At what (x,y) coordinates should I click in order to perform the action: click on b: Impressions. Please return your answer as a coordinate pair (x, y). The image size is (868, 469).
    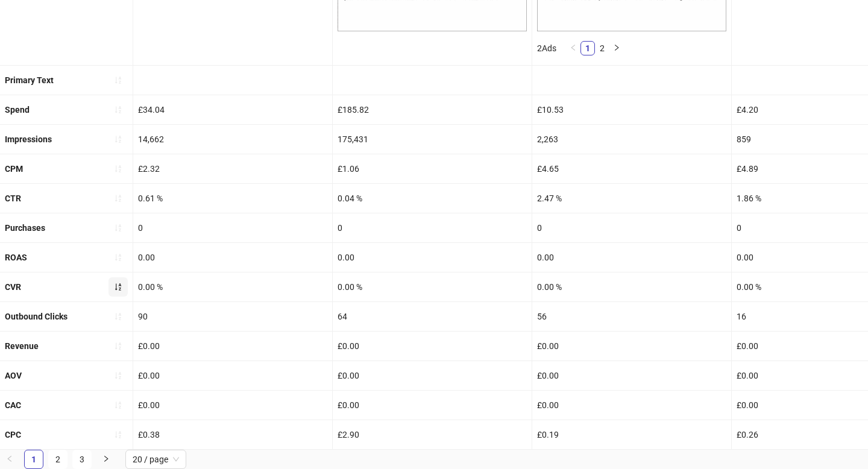
    Looking at the image, I should click on (29, 139).